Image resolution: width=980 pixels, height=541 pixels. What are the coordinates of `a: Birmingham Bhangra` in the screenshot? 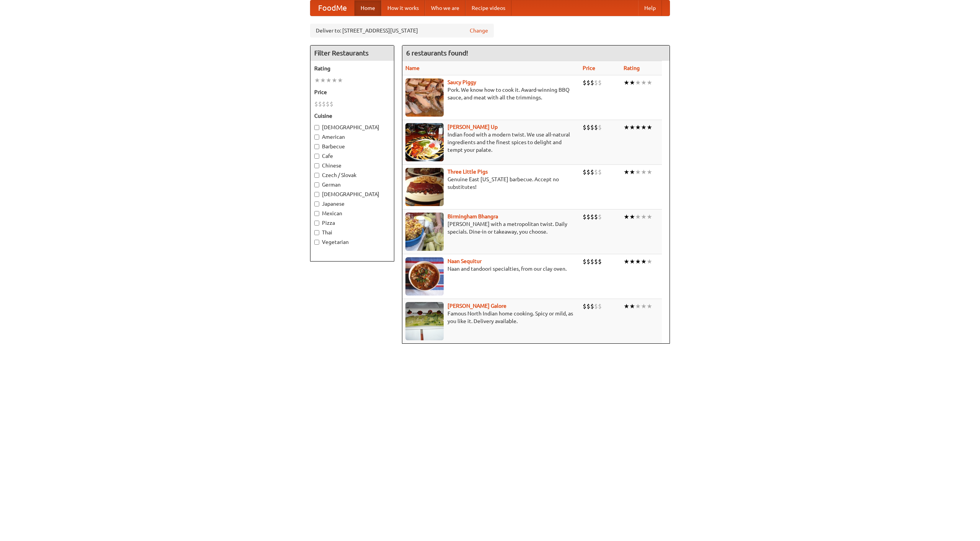 It's located at (473, 217).